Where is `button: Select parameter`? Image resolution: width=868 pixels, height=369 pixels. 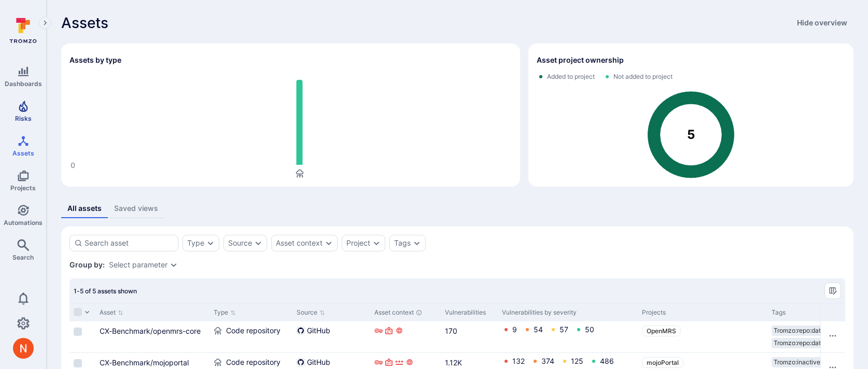
button: Select parameter is located at coordinates (138, 265).